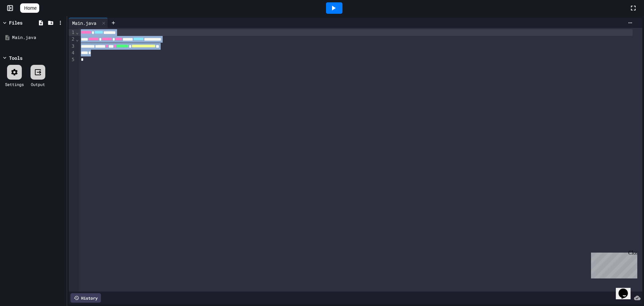  I want to click on div: 2, so click(72, 39).